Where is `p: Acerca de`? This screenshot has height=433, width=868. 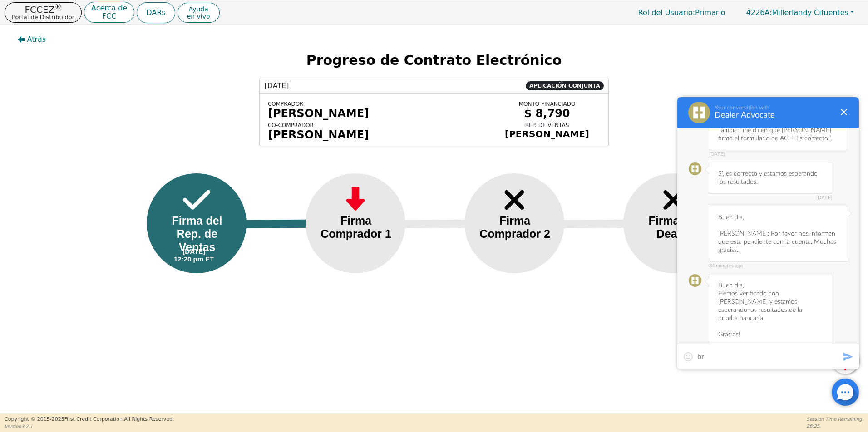 p: Acerca de is located at coordinates (109, 8).